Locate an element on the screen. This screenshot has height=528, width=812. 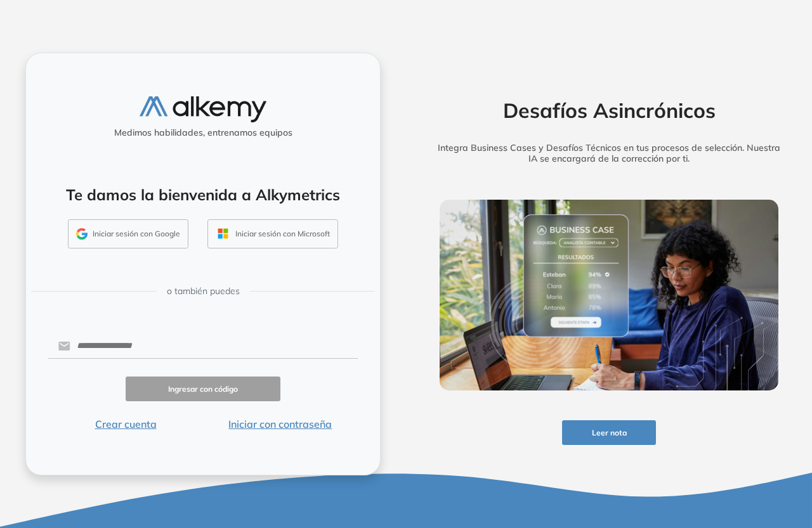
img: GMAIL_ICON is located at coordinates (82, 234).